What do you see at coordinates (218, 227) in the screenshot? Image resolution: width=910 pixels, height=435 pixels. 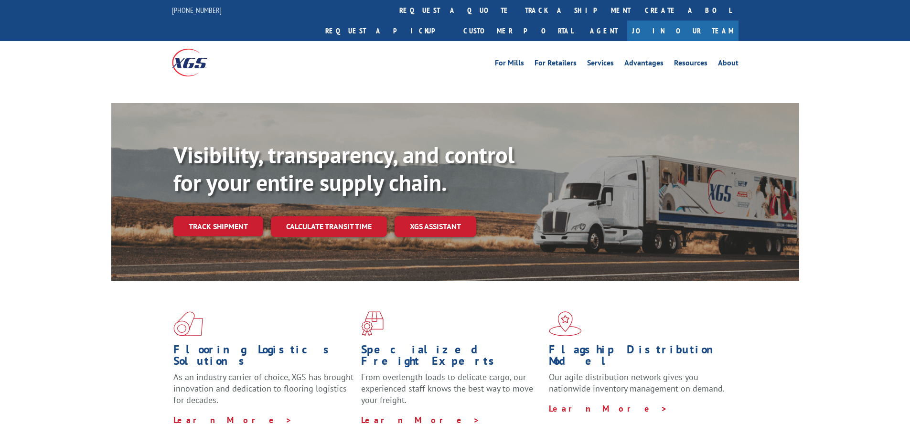 I see `a: Track shipment` at bounding box center [218, 227].